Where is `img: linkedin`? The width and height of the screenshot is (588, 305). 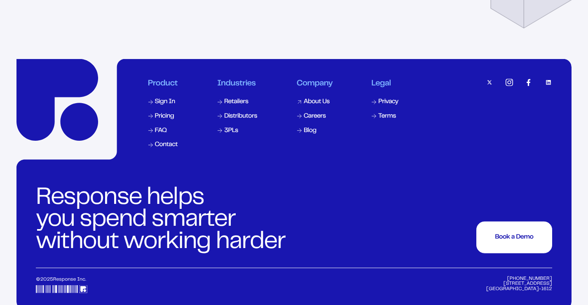
img: linkedin is located at coordinates (548, 82).